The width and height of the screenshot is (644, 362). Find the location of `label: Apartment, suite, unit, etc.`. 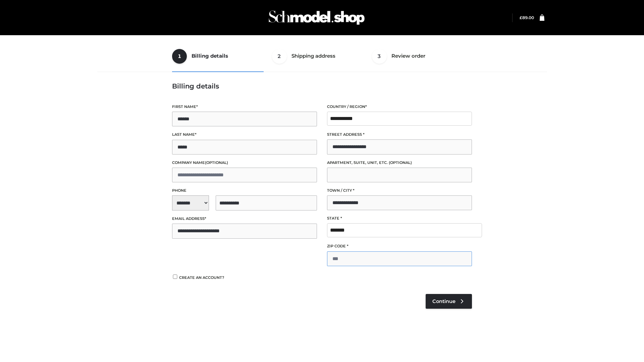

label: Apartment, suite, unit, etc. is located at coordinates (399, 163).